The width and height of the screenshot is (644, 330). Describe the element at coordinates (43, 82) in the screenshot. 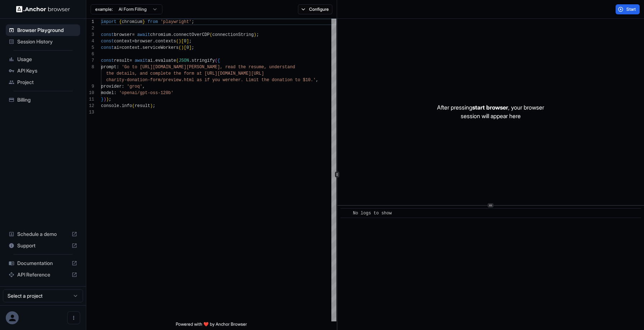

I see `div: Project` at that location.